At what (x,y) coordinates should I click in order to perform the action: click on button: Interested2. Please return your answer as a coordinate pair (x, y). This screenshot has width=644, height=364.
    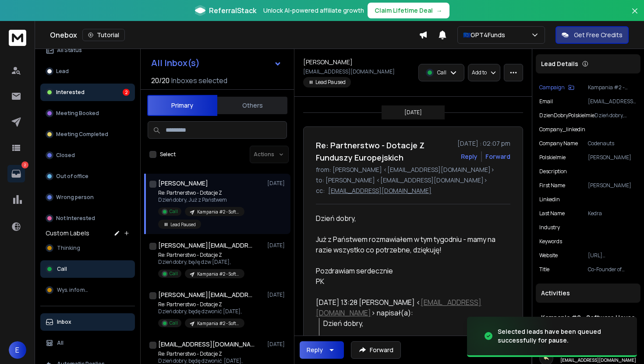
    Looking at the image, I should click on (88, 92).